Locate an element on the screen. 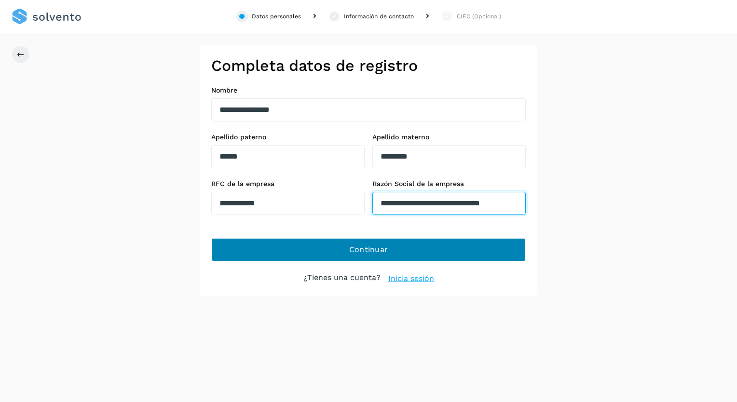  span: Continuar is located at coordinates (369, 250).